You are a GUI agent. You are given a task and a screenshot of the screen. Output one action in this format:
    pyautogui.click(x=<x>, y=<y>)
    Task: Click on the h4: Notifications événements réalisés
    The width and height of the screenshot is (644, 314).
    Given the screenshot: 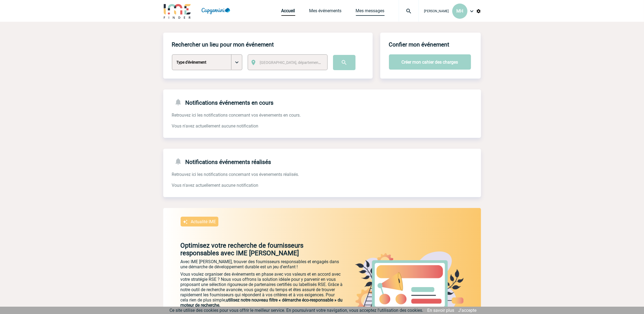 What is the action you would take?
    pyautogui.click(x=222, y=161)
    